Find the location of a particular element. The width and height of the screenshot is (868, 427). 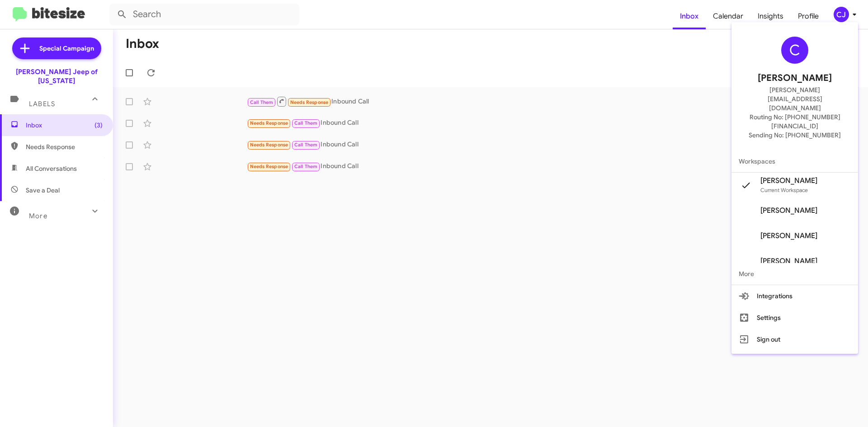

span: More is located at coordinates (795, 274).